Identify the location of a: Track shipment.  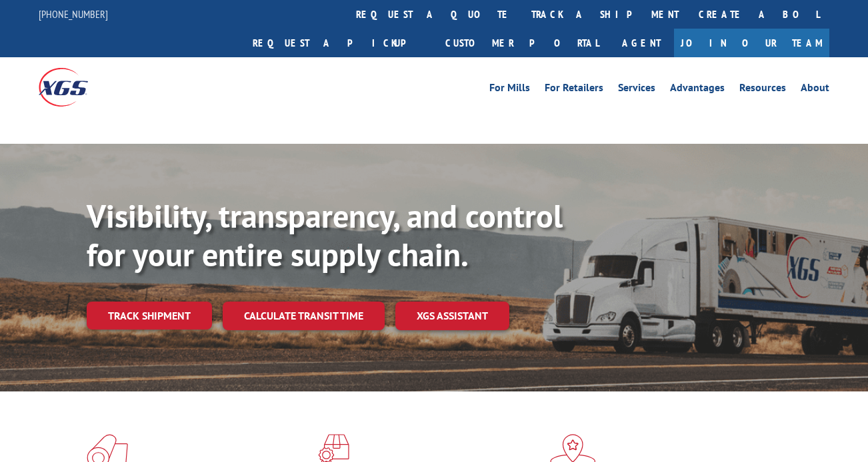
(150, 316).